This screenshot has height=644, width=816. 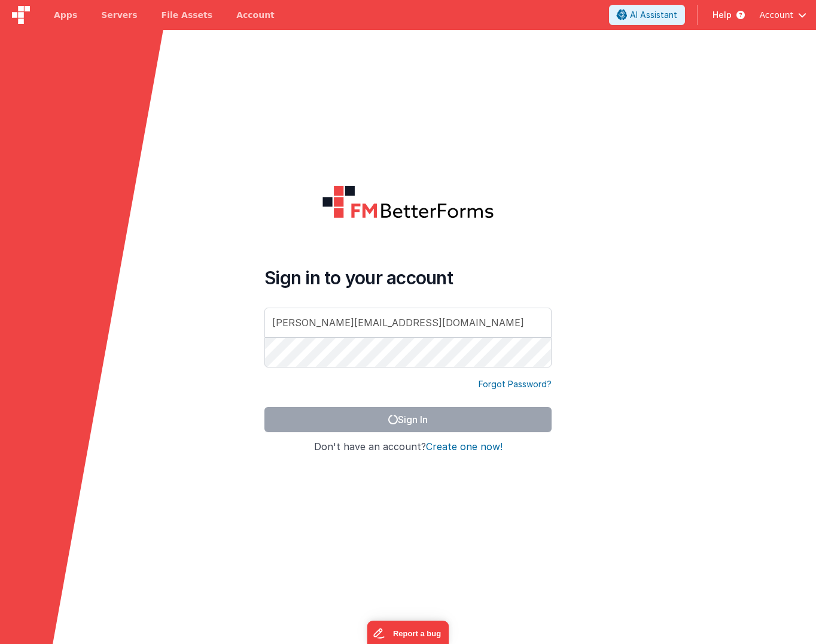 I want to click on input: Email Address, so click(x=408, y=323).